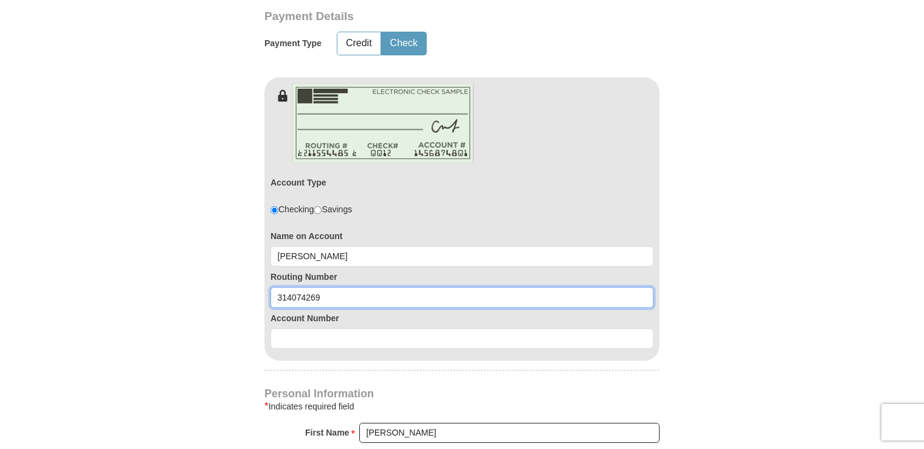 The height and width of the screenshot is (449, 924). Describe the element at coordinates (383, 123) in the screenshot. I see `img: check-en.png` at that location.